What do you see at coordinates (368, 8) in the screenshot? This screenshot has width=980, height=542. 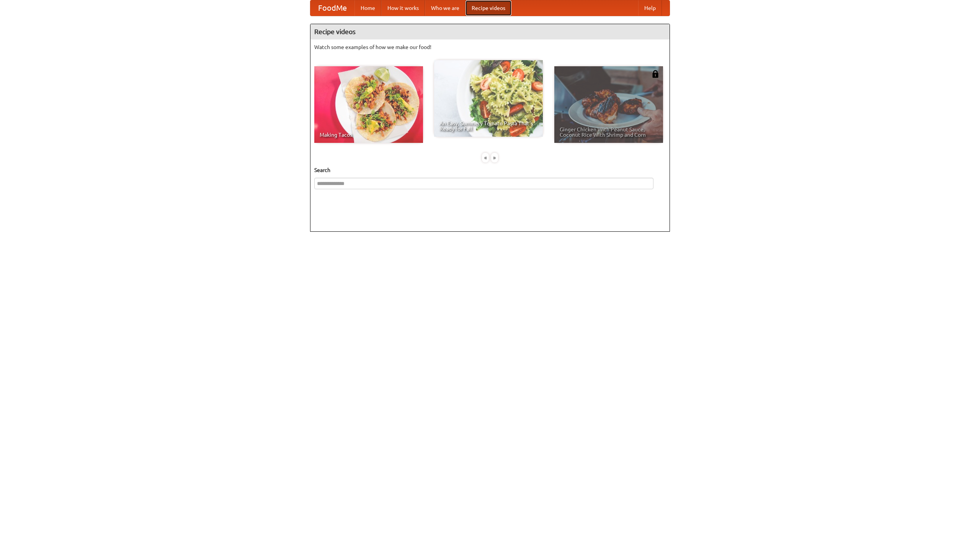 I see `a: Home` at bounding box center [368, 8].